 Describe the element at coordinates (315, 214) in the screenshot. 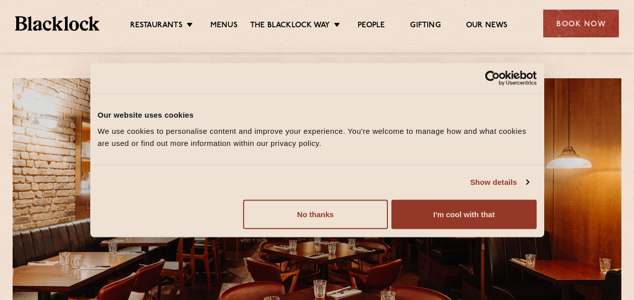

I see `button: No thanks` at that location.